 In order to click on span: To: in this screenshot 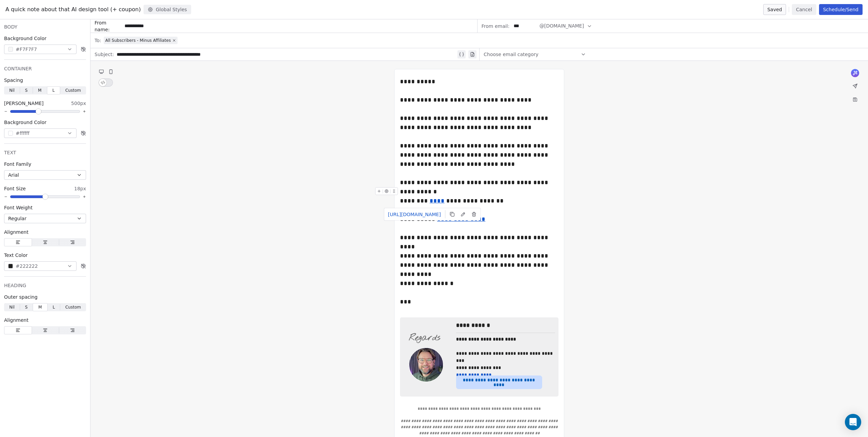, I will do `click(98, 41)`.